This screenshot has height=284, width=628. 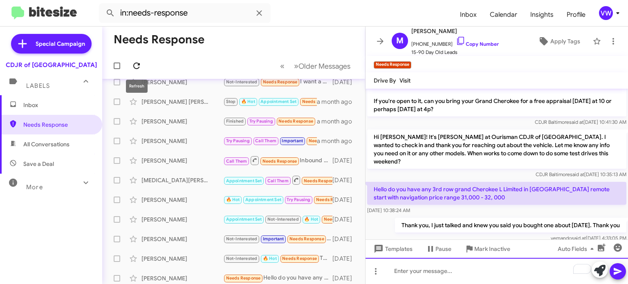 I want to click on span: All Conversations, so click(x=46, y=144).